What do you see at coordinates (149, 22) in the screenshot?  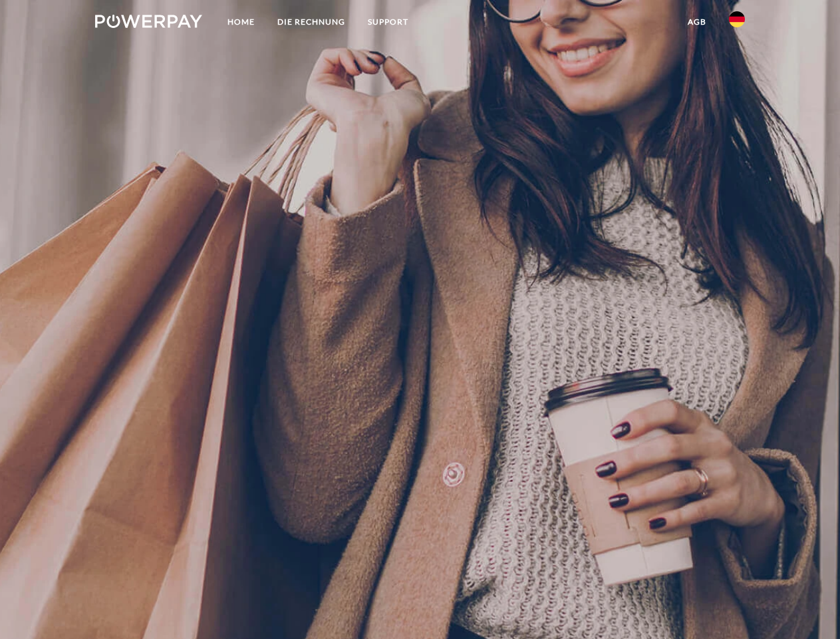 I see `img: logo-powerpay-white.svg` at bounding box center [149, 22].